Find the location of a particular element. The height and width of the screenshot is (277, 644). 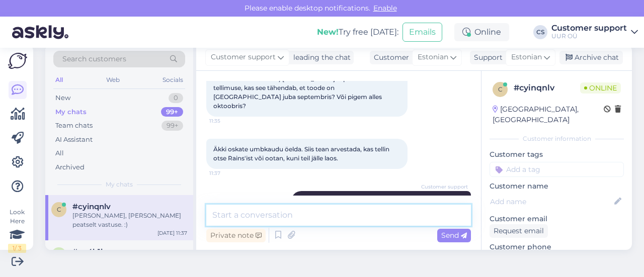

span: 11:35 is located at coordinates (228, 121).